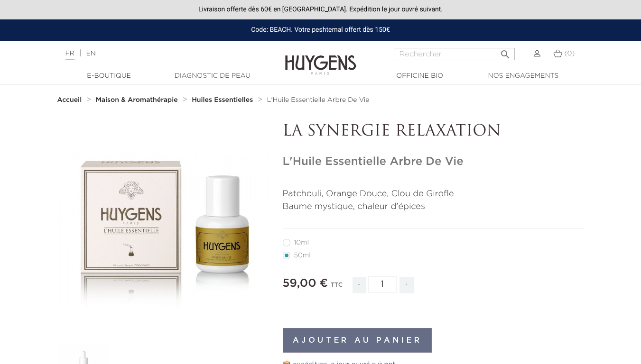 This screenshot has width=641, height=364. Describe the element at coordinates (382, 285) in the screenshot. I see `input: Quantité` at that location.